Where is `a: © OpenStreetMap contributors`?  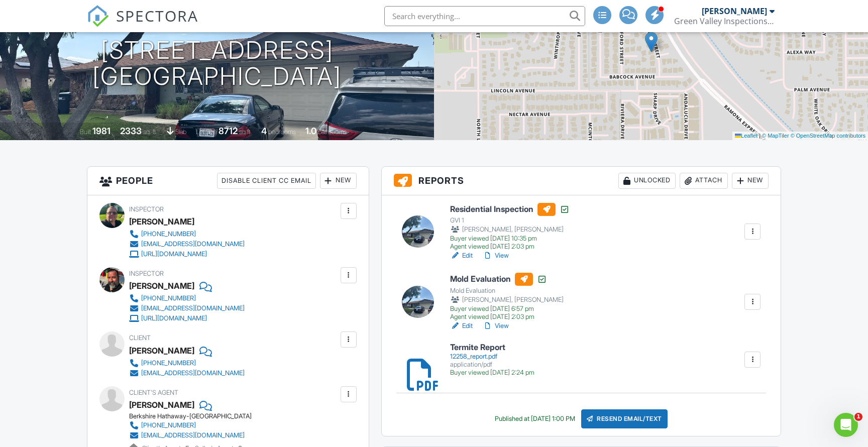
a: © OpenStreetMap contributors is located at coordinates (828, 135).